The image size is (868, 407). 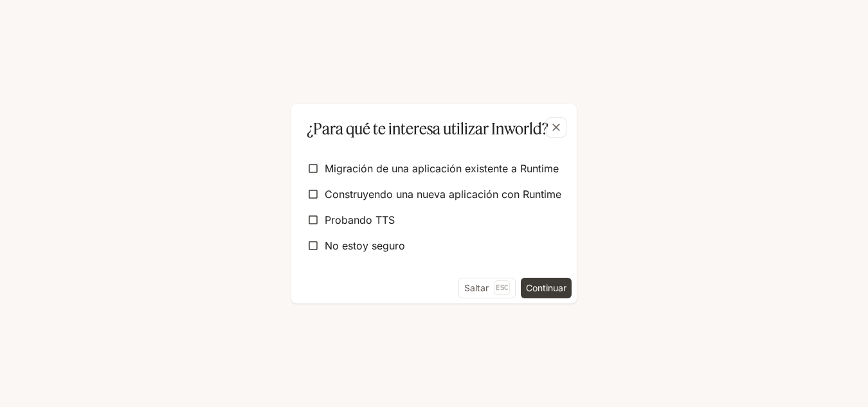 I want to click on font: No estoy seguro, so click(x=365, y=245).